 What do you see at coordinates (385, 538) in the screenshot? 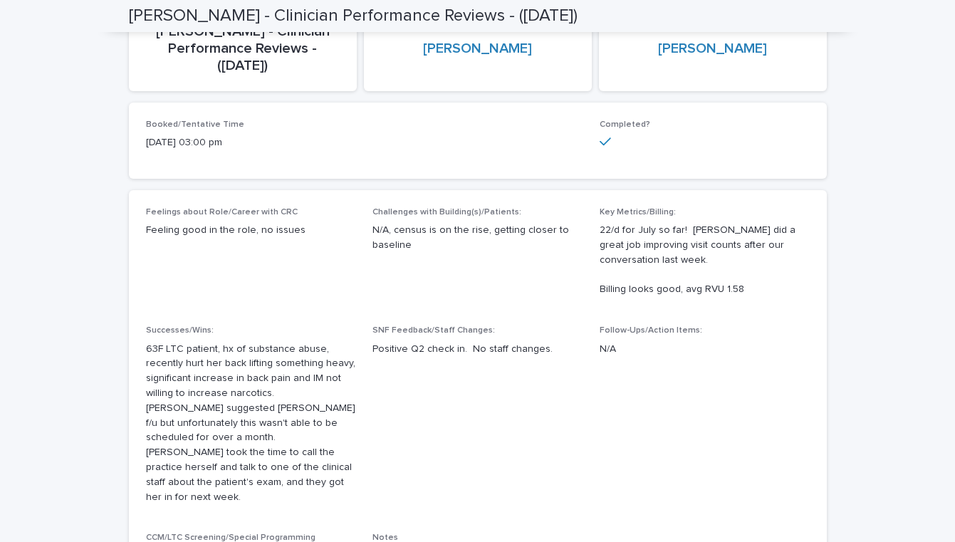
I see `span: Notes` at bounding box center [385, 538].